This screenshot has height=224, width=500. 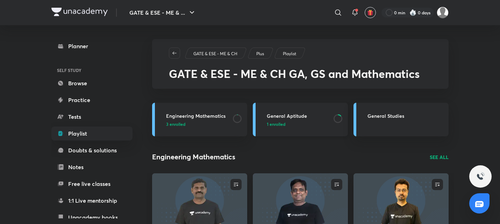 What do you see at coordinates (260, 54) in the screenshot?
I see `p: Plus` at bounding box center [260, 54].